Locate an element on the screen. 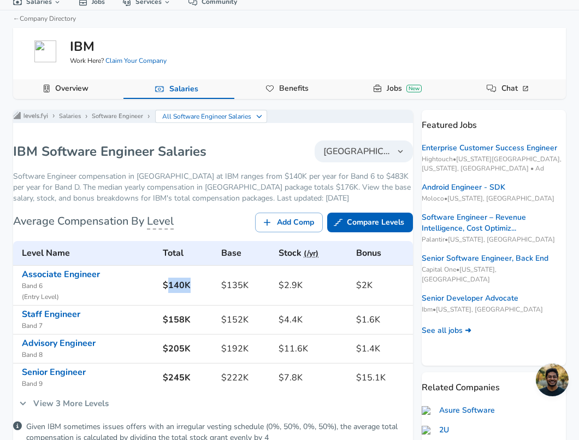 The image size is (579, 440). span: Band 7 is located at coordinates (88, 326).